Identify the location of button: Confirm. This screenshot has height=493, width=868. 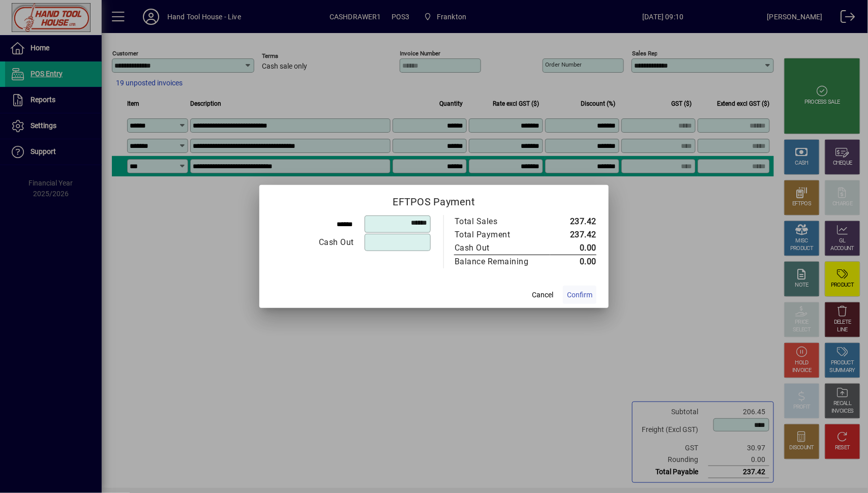
(580, 295).